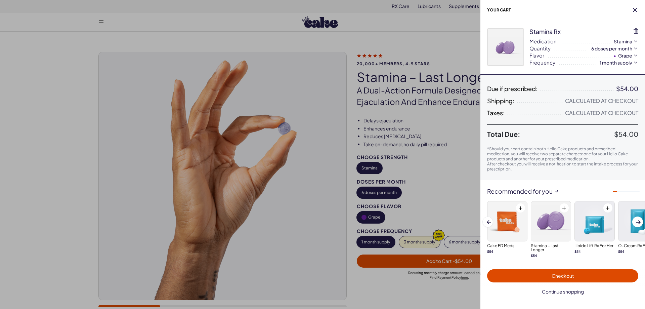 The image size is (645, 309). I want to click on img: Cake ED Meds, so click(507, 221).